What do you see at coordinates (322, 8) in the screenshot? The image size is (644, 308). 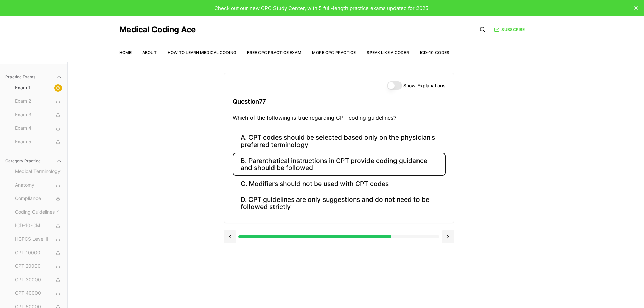 I see `span: Check out our new CPC Study Center, with 5 full-length practice exams updated for 2025!` at bounding box center [322, 8].